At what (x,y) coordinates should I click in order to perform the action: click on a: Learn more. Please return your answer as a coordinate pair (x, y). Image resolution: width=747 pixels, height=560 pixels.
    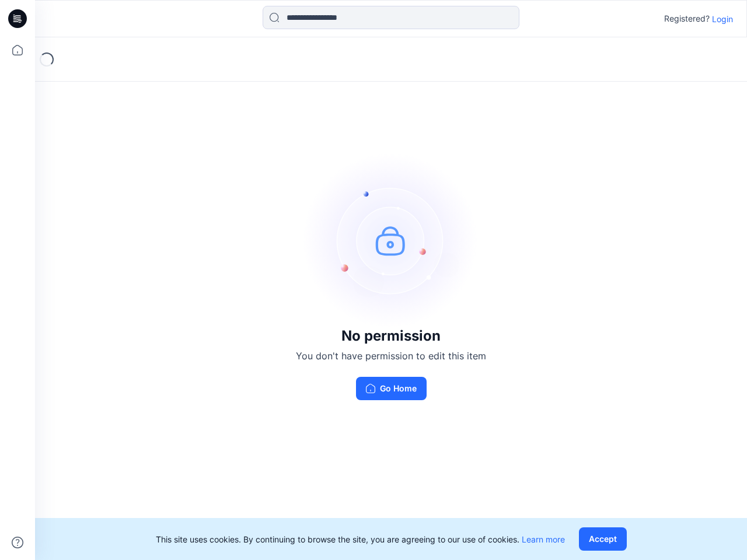
    Looking at the image, I should click on (543, 539).